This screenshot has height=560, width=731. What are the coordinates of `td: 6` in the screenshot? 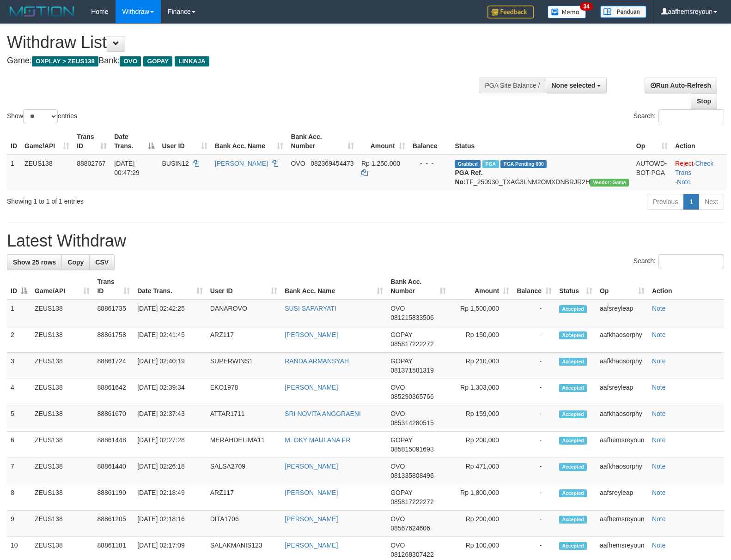 It's located at (19, 444).